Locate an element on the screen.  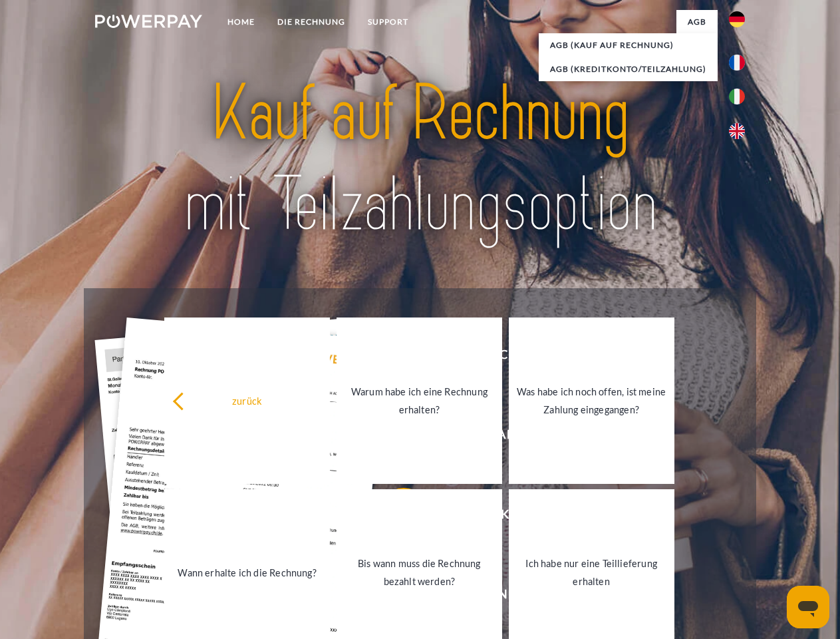
img: de is located at coordinates (737, 19).